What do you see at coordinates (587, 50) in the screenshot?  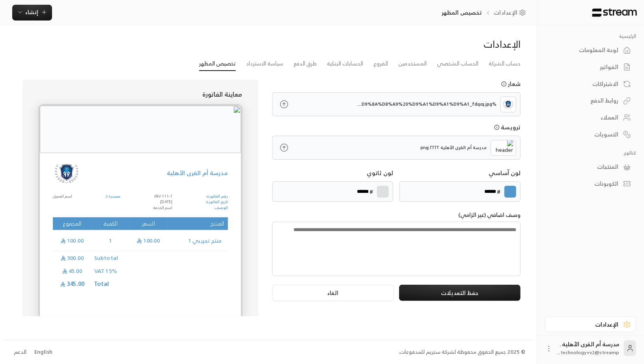 I see `div: لوحة المعلومات` at bounding box center [587, 50].